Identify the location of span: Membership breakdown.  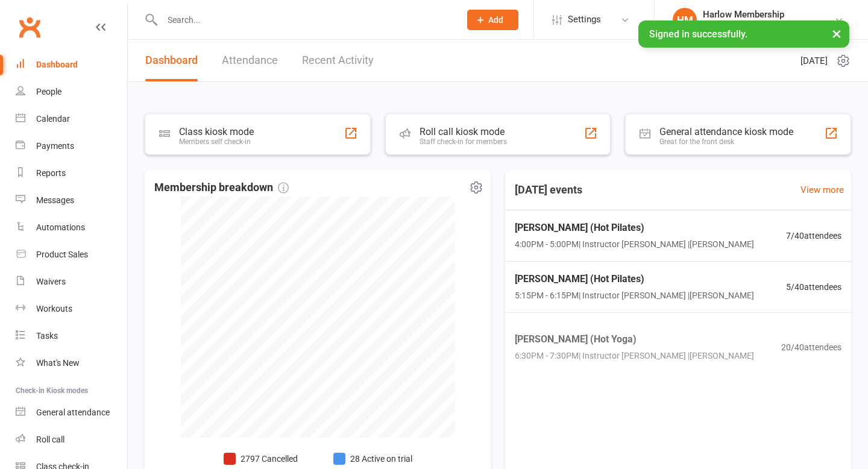
(221, 188).